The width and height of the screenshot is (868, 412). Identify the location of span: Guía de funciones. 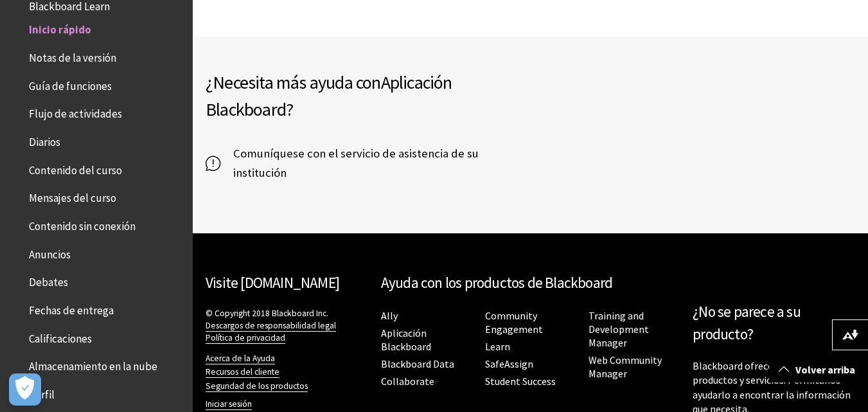
(70, 84).